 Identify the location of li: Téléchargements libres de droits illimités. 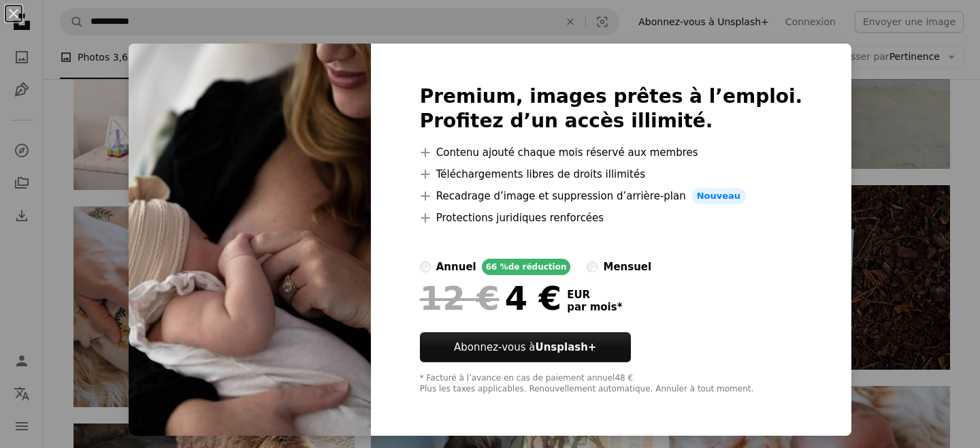
(612, 174).